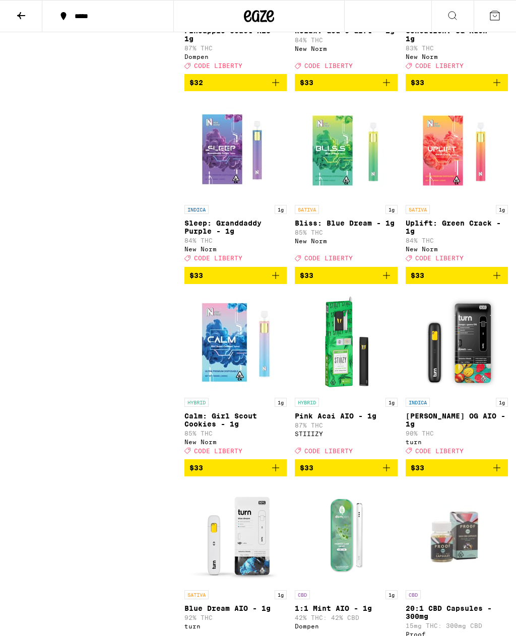  What do you see at coordinates (346, 343) in the screenshot?
I see `img: STIIIZY - Pink Acai AIO - 1g` at bounding box center [346, 343].